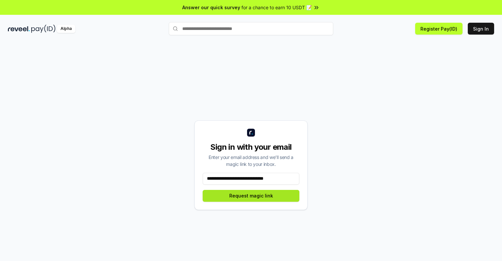 Image resolution: width=502 pixels, height=261 pixels. I want to click on img: pay_id, so click(43, 29).